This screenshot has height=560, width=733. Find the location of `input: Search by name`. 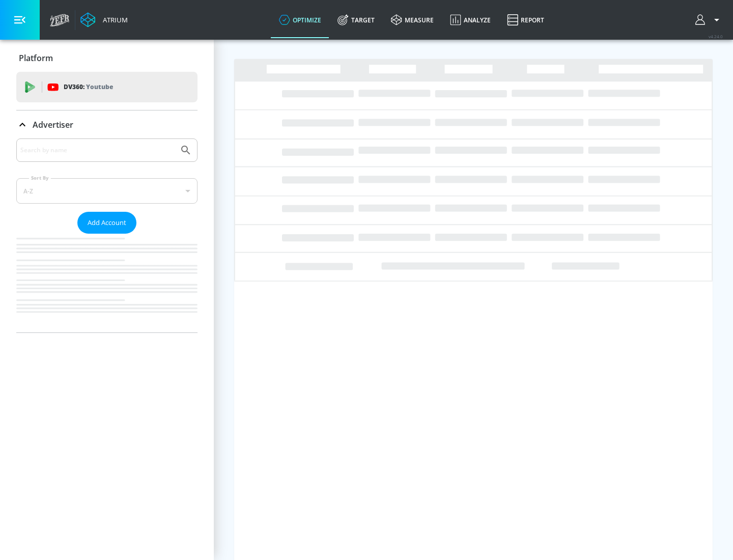

input: Search by name is located at coordinates (97, 150).